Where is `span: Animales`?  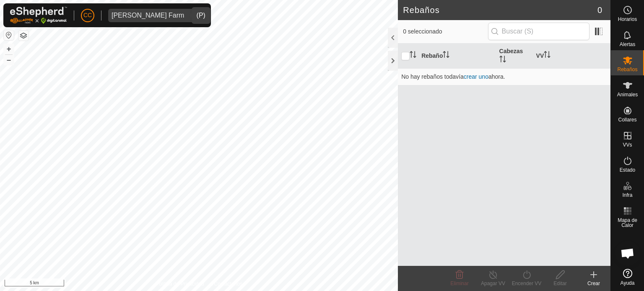 span: Animales is located at coordinates (627, 95).